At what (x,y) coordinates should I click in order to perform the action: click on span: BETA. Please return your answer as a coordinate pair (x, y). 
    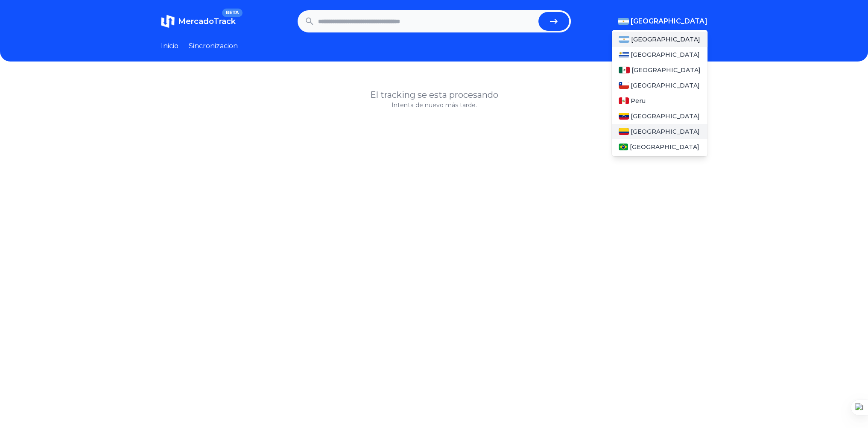
    Looking at the image, I should click on (232, 13).